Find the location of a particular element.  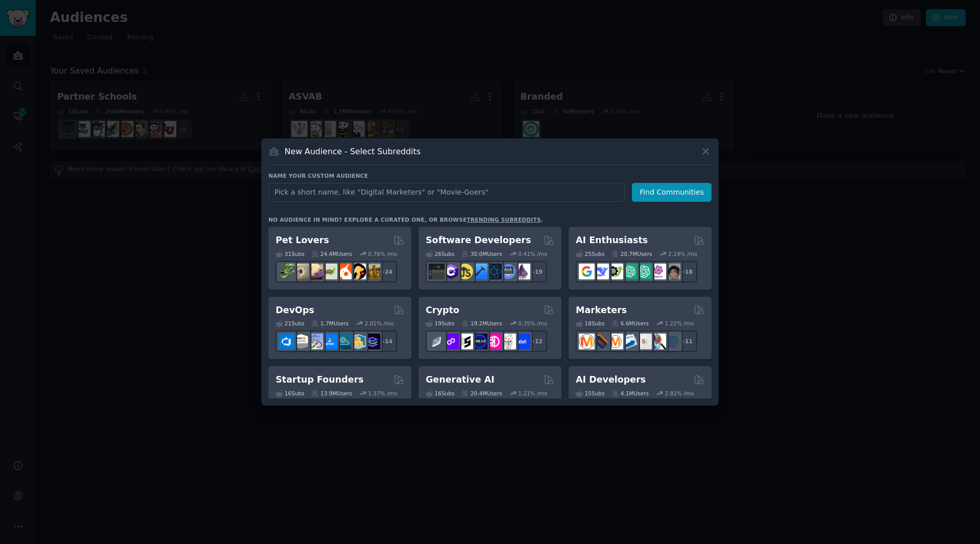

img: aws_cdk is located at coordinates (357, 341).